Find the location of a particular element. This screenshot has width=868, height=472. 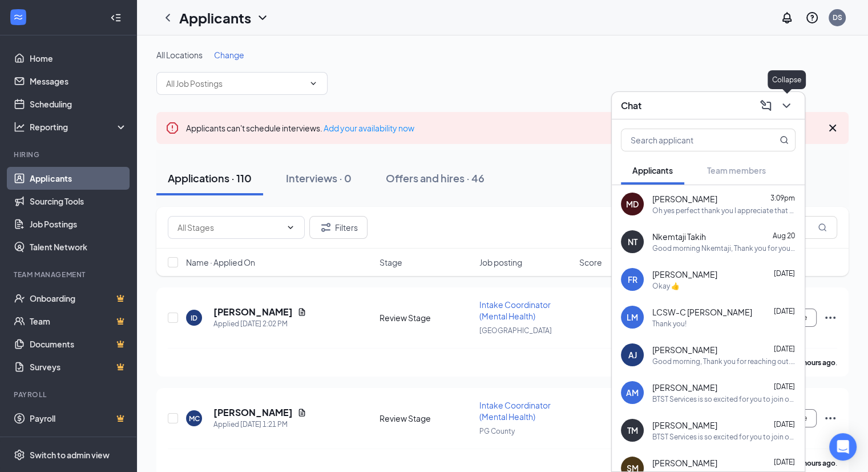

a: Talent Network is located at coordinates (78, 247).